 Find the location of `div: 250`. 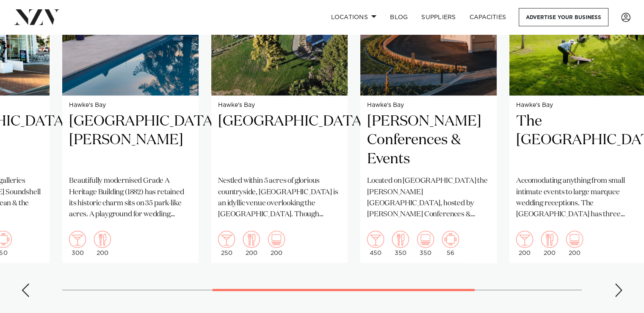

div: 250 is located at coordinates (227, 243).